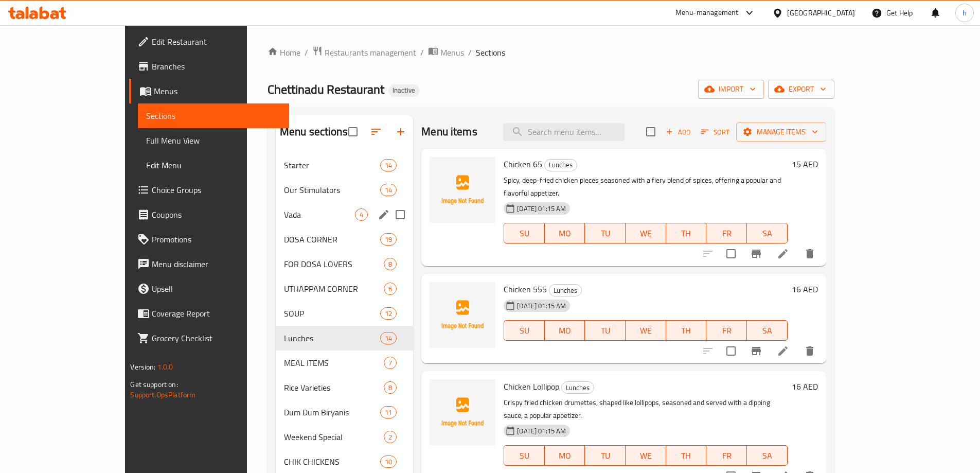 This screenshot has height=473, width=980. What do you see at coordinates (462, 412) in the screenshot?
I see `img: Chicken Lollipop` at bounding box center [462, 412].